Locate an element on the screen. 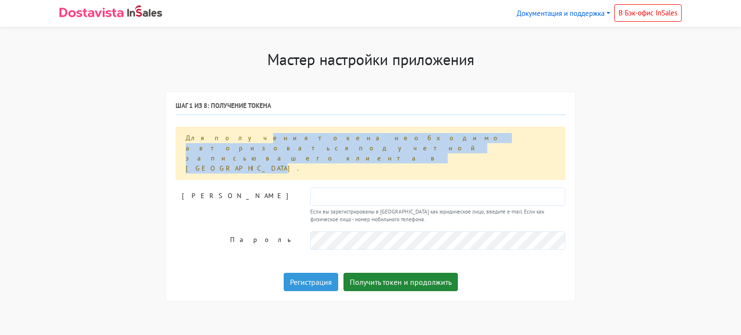 This screenshot has width=741, height=335. a: В Бэк-офис InSales is located at coordinates (648, 13).